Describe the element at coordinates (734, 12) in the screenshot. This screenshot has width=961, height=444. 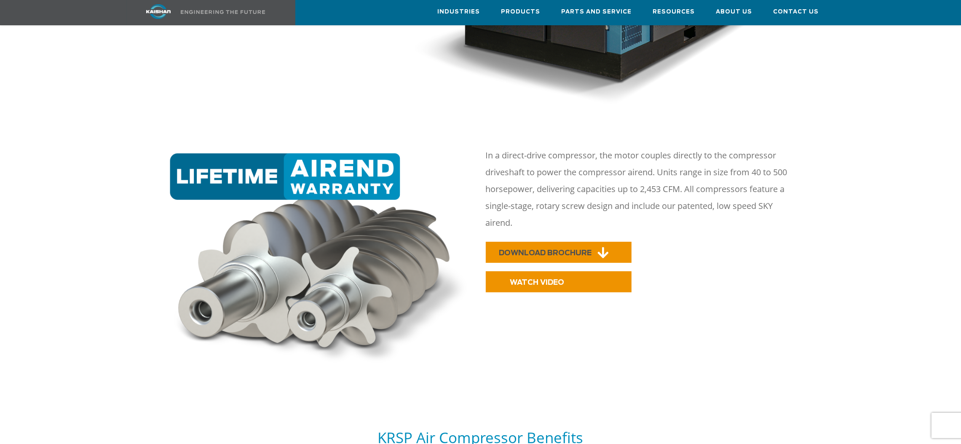
I see `a: About Us` at that location.